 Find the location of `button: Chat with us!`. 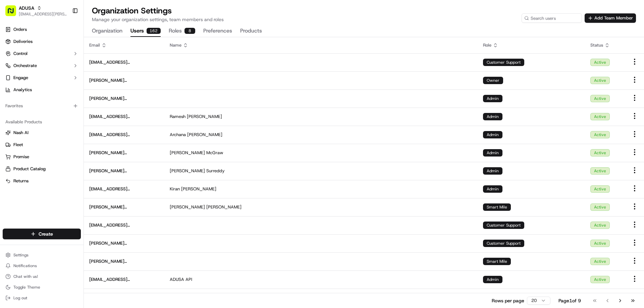

button: Chat with us! is located at coordinates (41, 277).